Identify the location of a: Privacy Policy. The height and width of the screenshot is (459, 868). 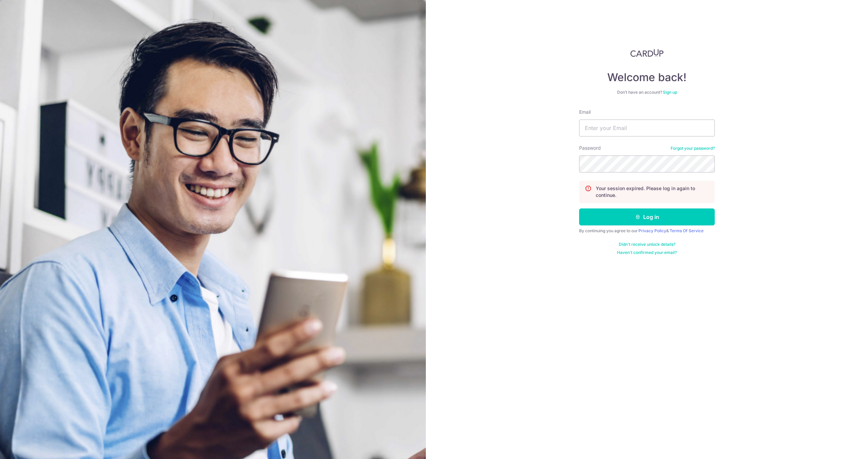
(652, 230).